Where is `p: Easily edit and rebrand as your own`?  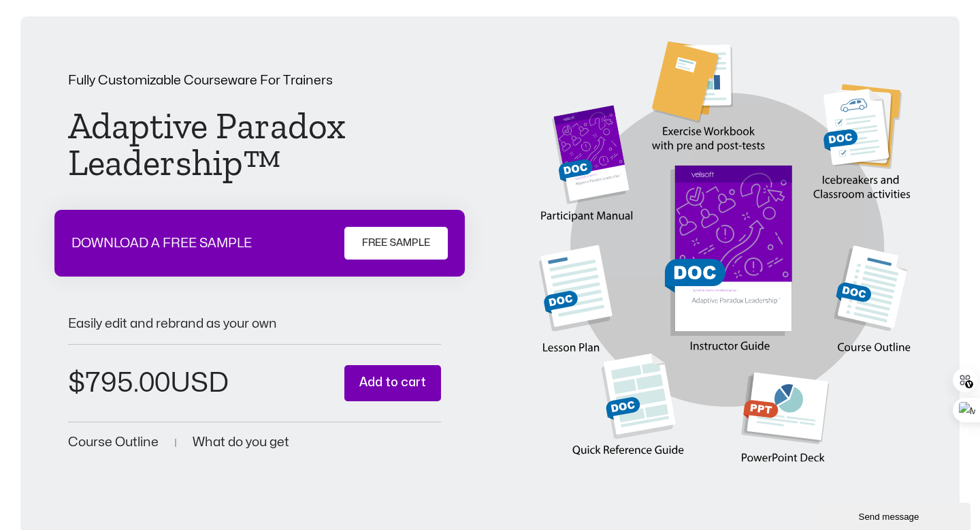 p: Easily edit and rebrand as your own is located at coordinates (254, 324).